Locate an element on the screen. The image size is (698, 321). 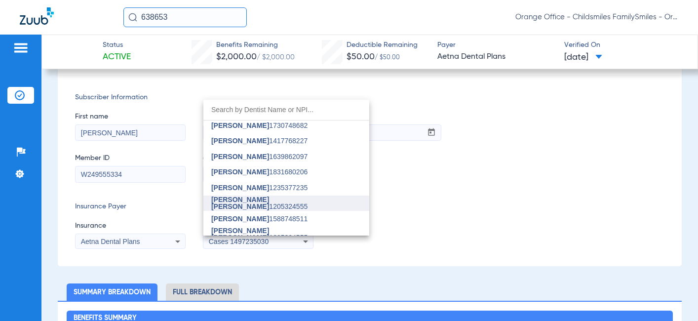
span: 1730748682 is located at coordinates (259, 125).